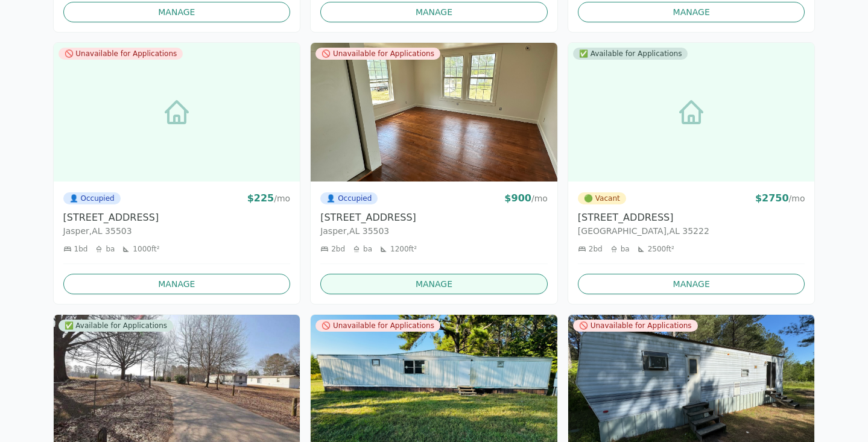  I want to click on span: 2500 ft², so click(662, 249).